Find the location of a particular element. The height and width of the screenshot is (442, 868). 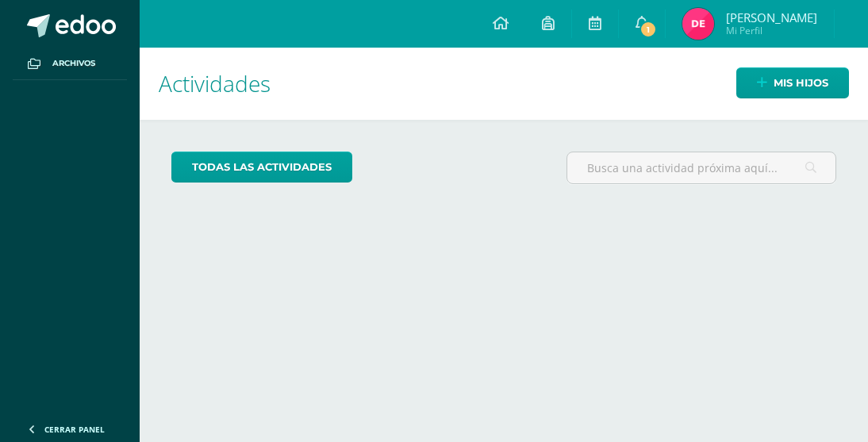

span: Mi Perfil is located at coordinates (772, 30).